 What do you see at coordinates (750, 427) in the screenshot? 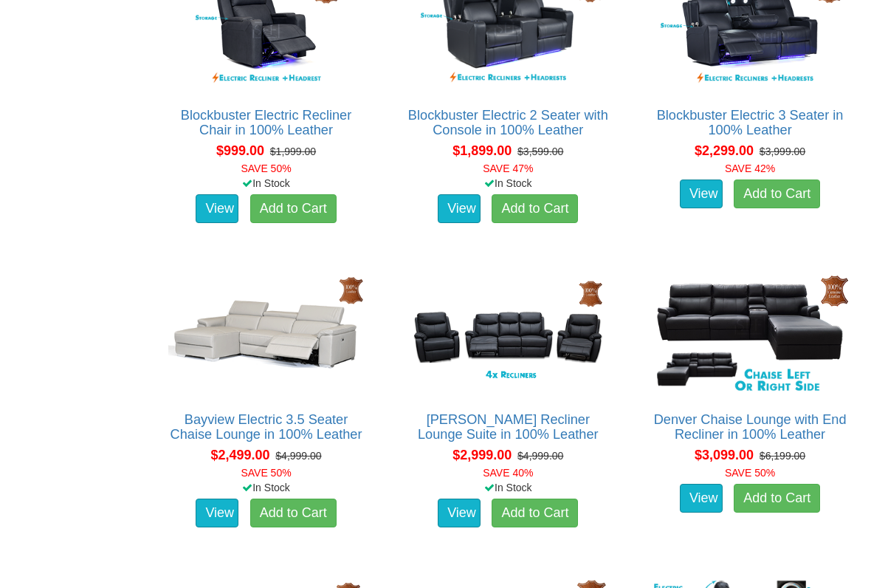
I see `a: Denver Chaise Lounge with End Recliner in 100% Leather` at bounding box center [750, 427].